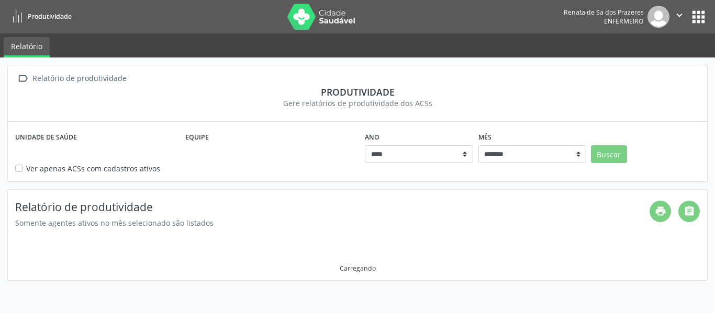  Describe the element at coordinates (485, 137) in the screenshot. I see `label: Mês` at that location.